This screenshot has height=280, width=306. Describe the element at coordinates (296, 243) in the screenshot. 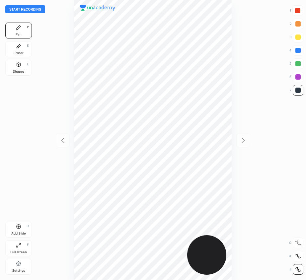

I see `div: C` at that location.